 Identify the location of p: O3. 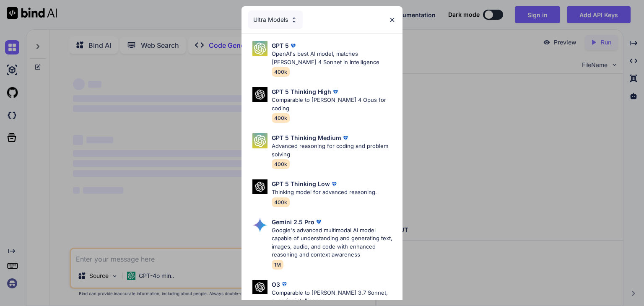
(276, 284).